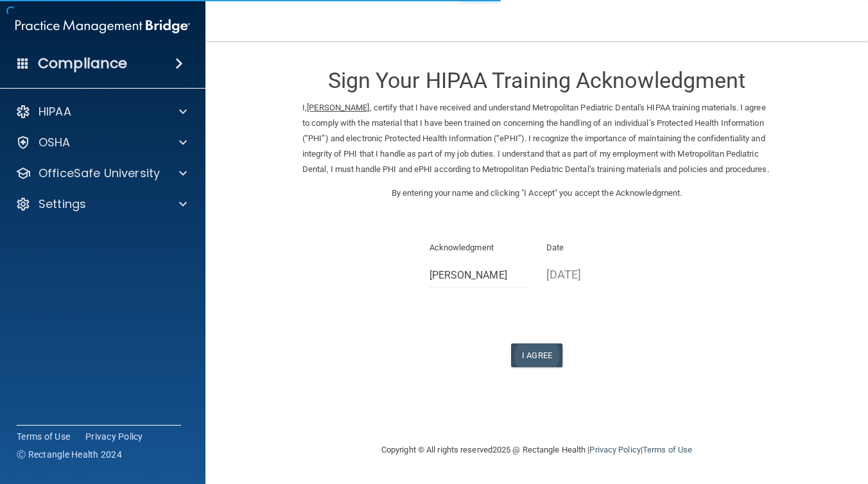  I want to click on p: I, , certify that I have received and understand Metropolitan Pediatric Dental's HIPAA training m..., so click(537, 139).